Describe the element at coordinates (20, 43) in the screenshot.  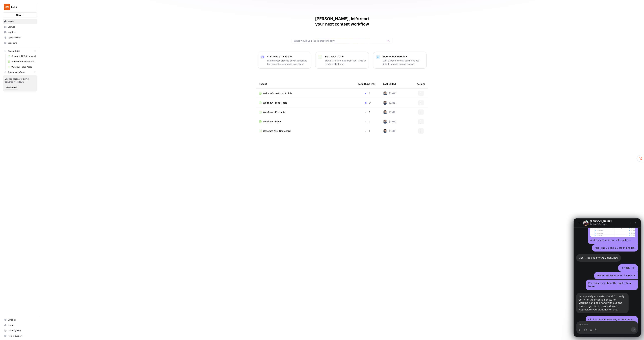
I see `a: Your Data` at that location.